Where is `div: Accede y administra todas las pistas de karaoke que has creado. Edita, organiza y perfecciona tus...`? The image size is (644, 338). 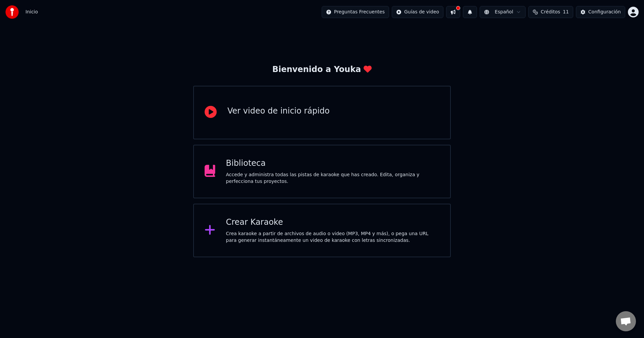
div: Accede y administra todas las pistas de karaoke que has creado. Edita, organiza y perfecciona tus... is located at coordinates (333, 179).